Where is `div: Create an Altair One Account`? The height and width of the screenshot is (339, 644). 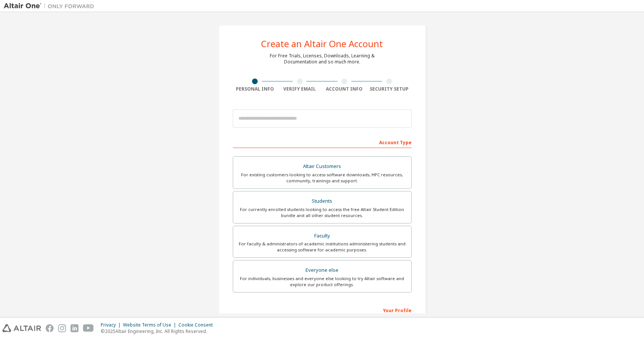
div: Create an Altair One Account is located at coordinates (322, 44).